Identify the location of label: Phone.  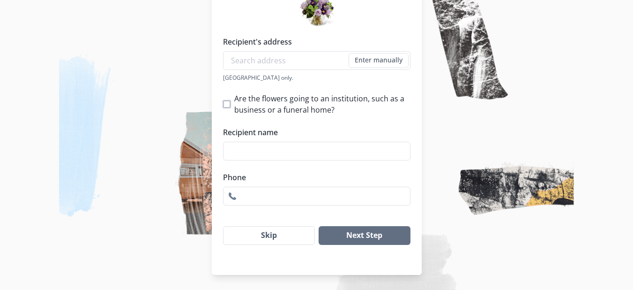
(314, 177).